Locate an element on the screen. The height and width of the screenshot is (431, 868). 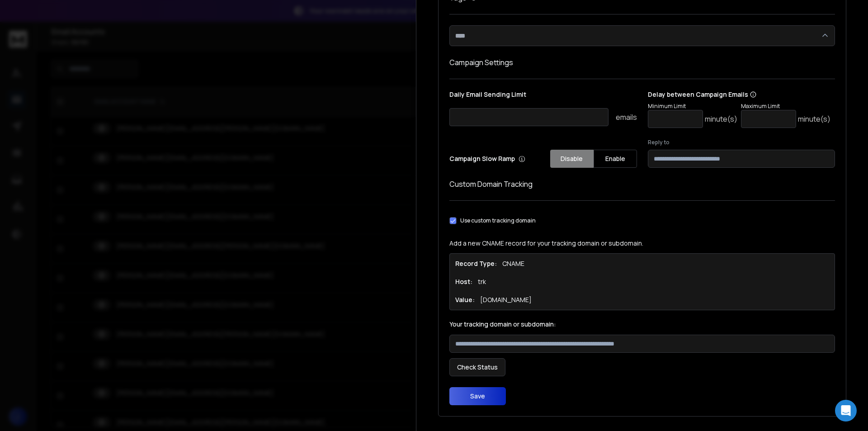
h1: Campaign Settings is located at coordinates (642, 62).